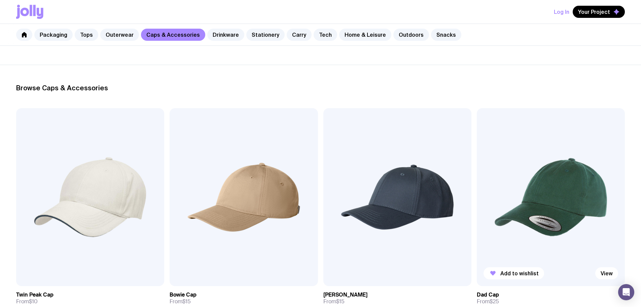  What do you see at coordinates (514, 273) in the screenshot?
I see `button: Add to wishlist` at bounding box center [514, 273].